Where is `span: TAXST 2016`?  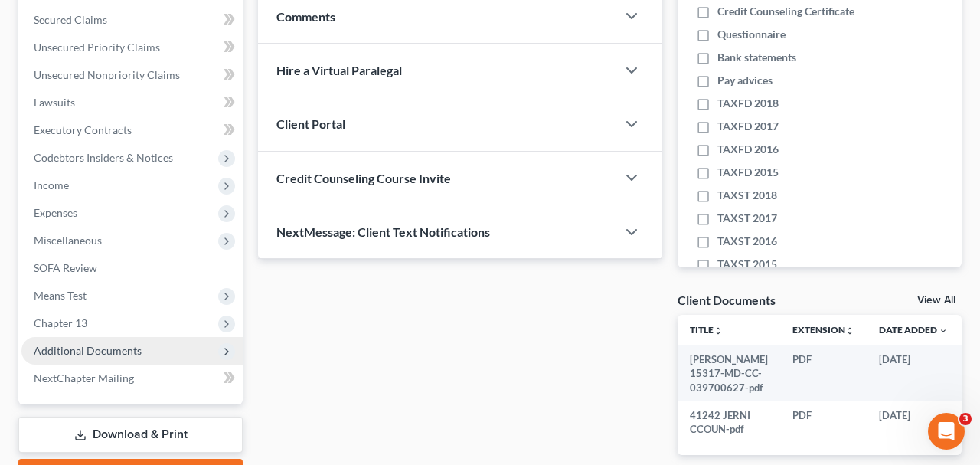
span: TAXST 2016 is located at coordinates (748, 241).